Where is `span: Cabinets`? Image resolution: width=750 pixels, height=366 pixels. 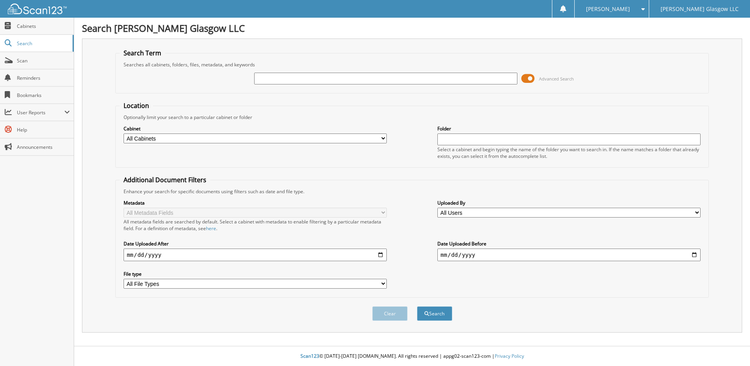
span: Cabinets is located at coordinates (43, 26).